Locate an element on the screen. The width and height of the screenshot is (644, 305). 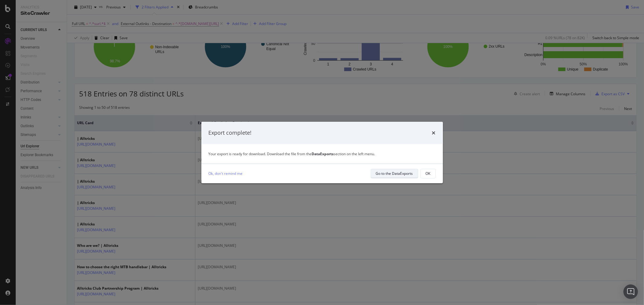
button: OK is located at coordinates (428, 174).